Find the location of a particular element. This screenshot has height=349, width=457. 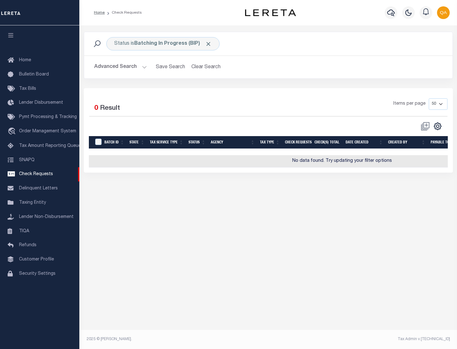

span: 0 is located at coordinates (96, 108).